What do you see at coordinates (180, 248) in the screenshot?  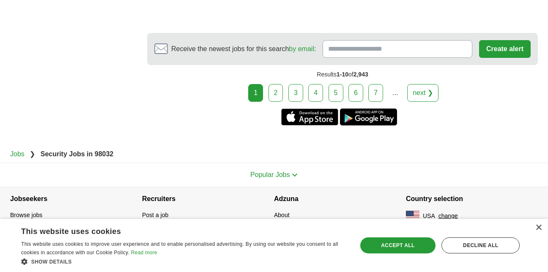 I see `span: This website uses cookies to improve user experience and to enable personalised advertising. By u...` at bounding box center [180, 248].